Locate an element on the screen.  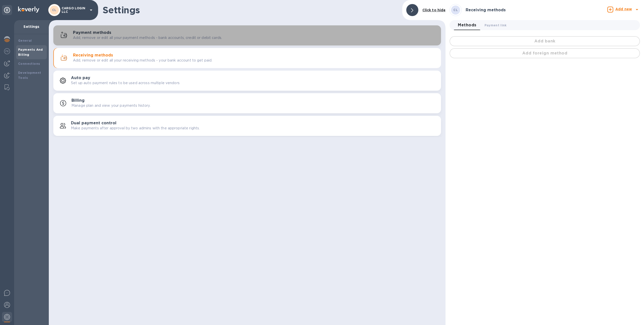
h3: Billing is located at coordinates (78, 101).